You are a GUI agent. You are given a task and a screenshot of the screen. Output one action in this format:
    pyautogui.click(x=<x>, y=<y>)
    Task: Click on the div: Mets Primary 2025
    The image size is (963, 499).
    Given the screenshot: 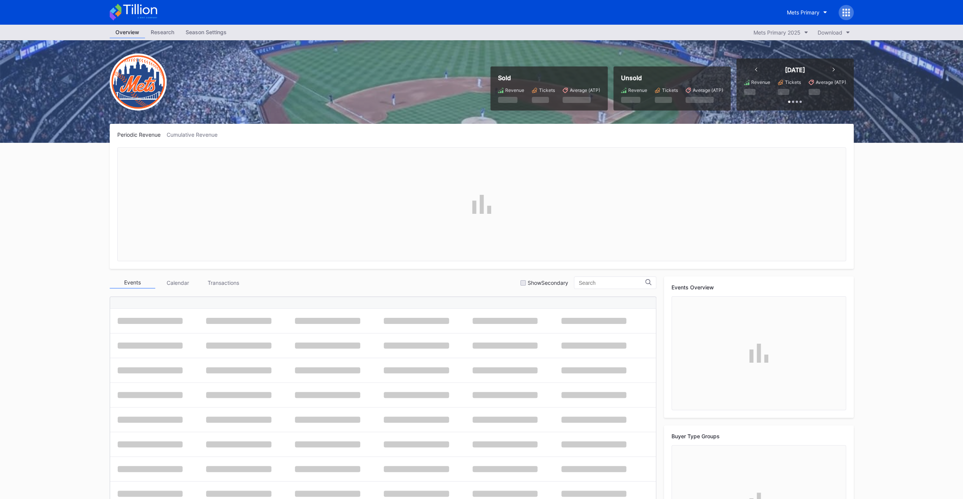 What is the action you would take?
    pyautogui.click(x=777, y=32)
    